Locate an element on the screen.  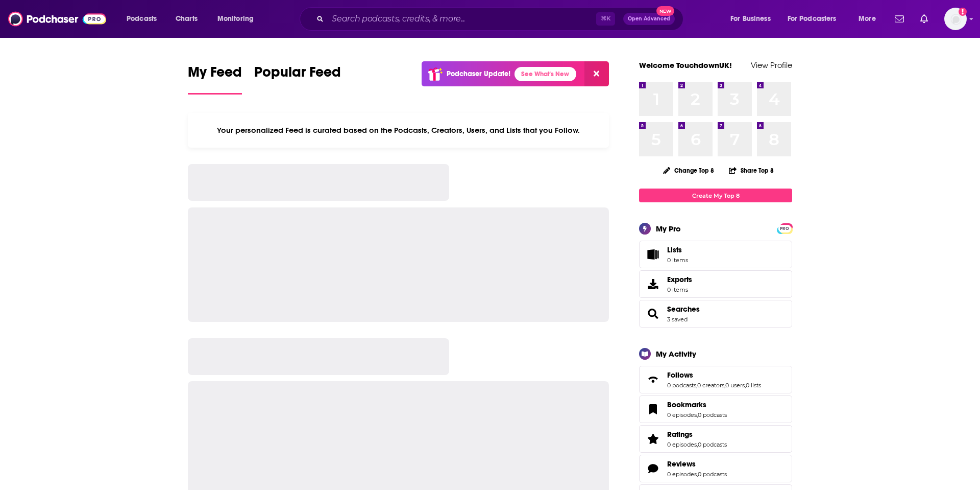
button: Open AdvancedNew is located at coordinates (648, 19).